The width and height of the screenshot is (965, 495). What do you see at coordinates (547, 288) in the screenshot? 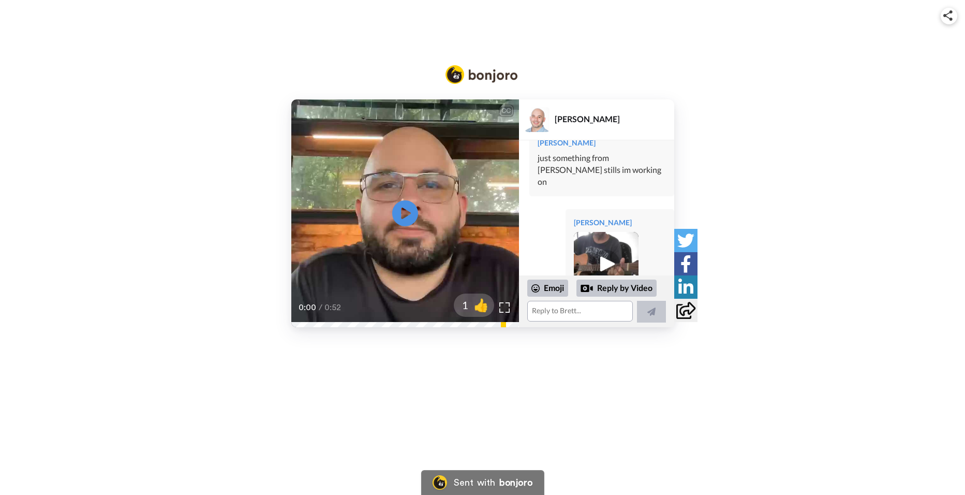
I see `div: Emoji` at bounding box center [547, 288].